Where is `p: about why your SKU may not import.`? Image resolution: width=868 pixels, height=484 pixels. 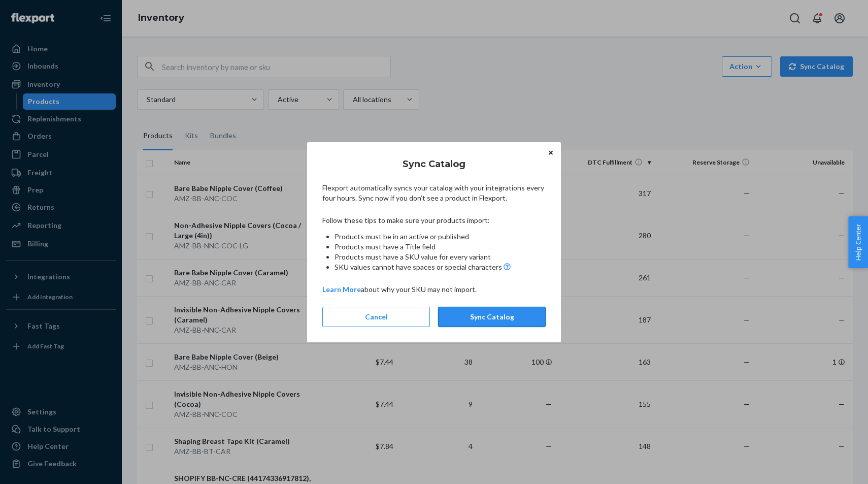
p: about why your SKU may not import. is located at coordinates (434, 289).